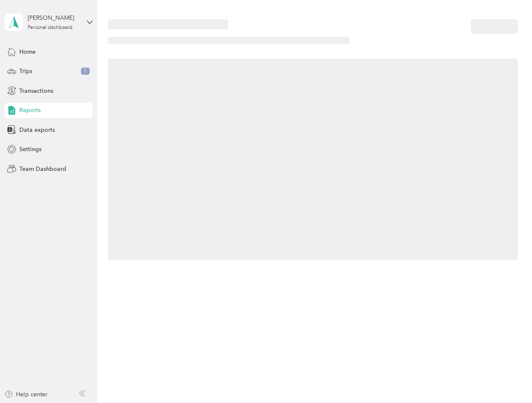 The image size is (532, 403). What do you see at coordinates (27, 52) in the screenshot?
I see `span: Home` at bounding box center [27, 52].